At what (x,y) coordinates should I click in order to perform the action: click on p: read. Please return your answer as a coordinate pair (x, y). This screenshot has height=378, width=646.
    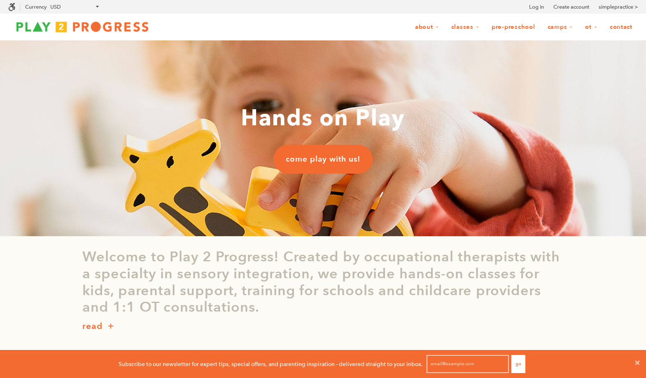
    Looking at the image, I should click on (92, 326).